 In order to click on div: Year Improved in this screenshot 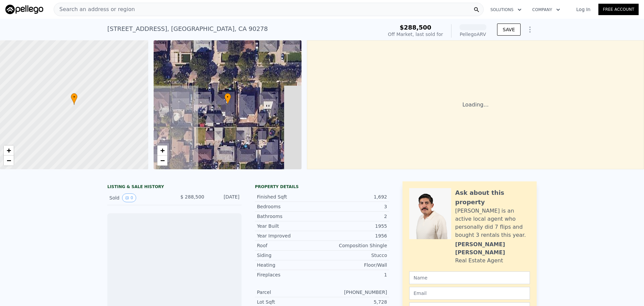, I will do `click(289, 236)`.